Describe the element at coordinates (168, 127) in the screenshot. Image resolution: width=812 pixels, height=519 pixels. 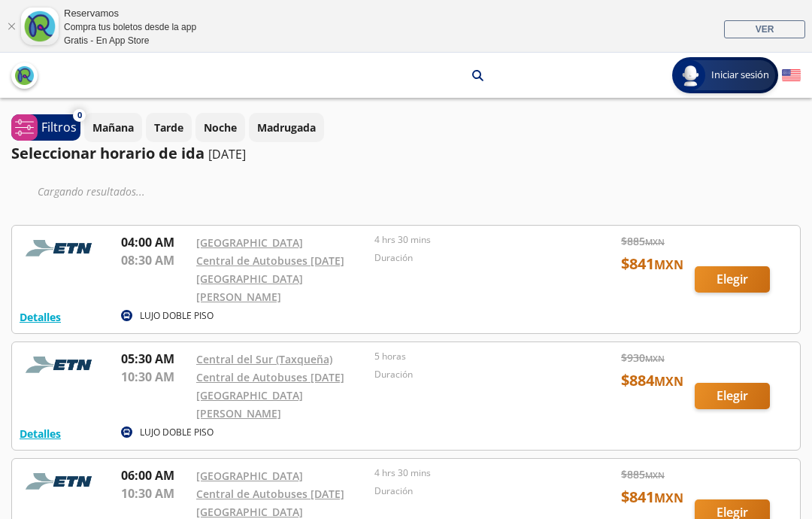
I see `button: Tarde` at that location.